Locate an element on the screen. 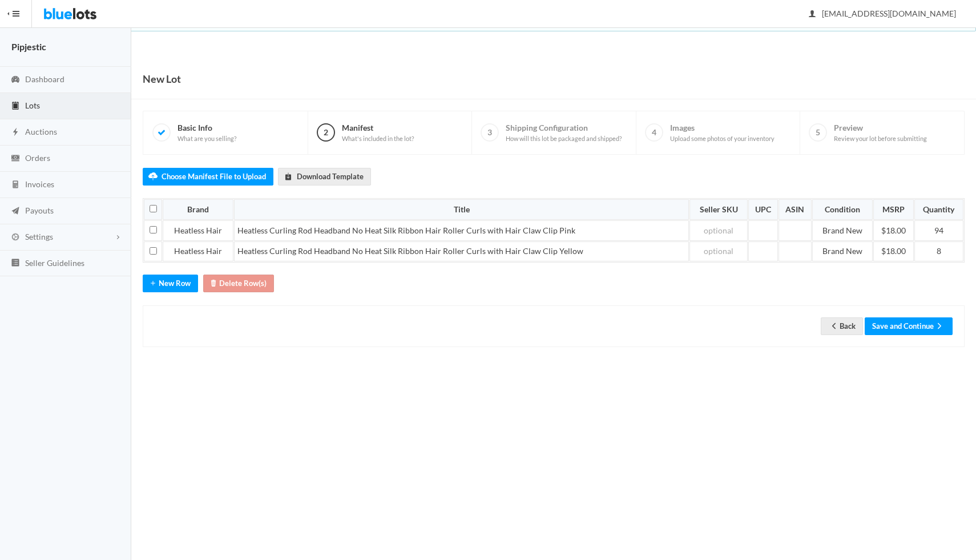 This screenshot has width=976, height=560. td: 94 is located at coordinates (939, 231).